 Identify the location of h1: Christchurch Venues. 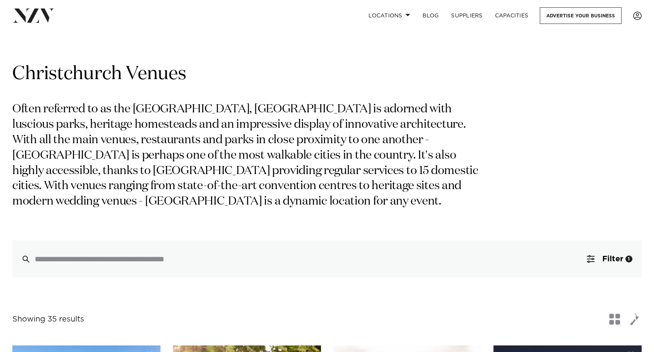
(327, 74).